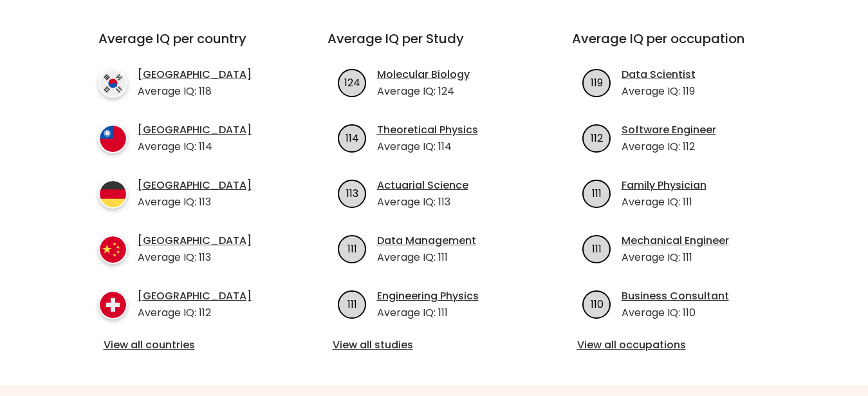 This screenshot has height=396, width=868. Describe the element at coordinates (352, 137) in the screenshot. I see `text: 114` at that location.